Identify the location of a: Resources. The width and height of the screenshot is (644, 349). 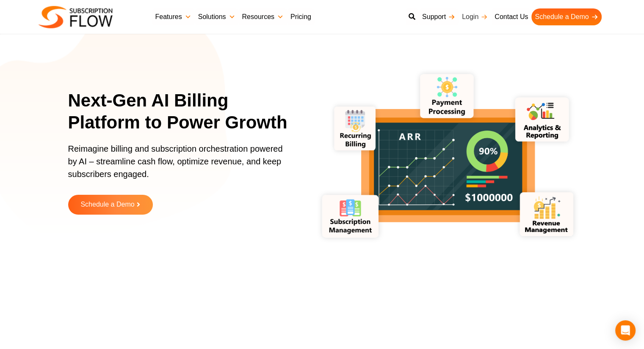
(262, 17).